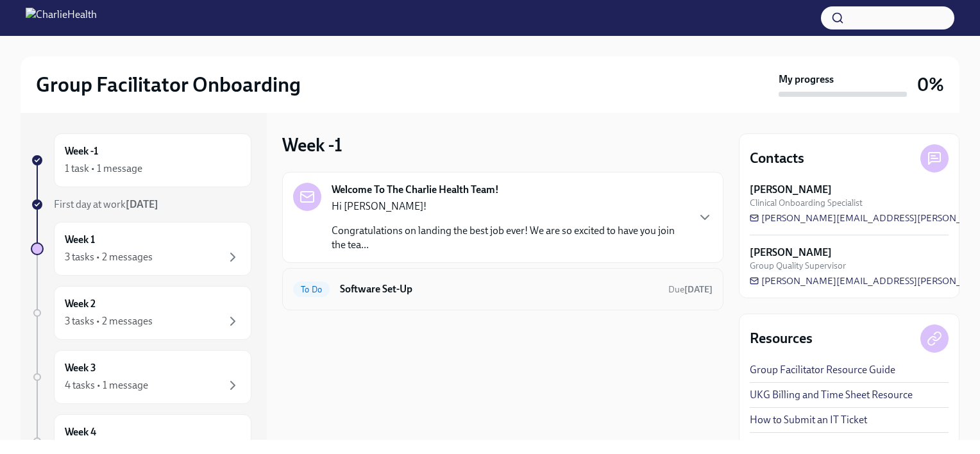  Describe the element at coordinates (61, 18) in the screenshot. I see `img: CharlieHealth` at that location.